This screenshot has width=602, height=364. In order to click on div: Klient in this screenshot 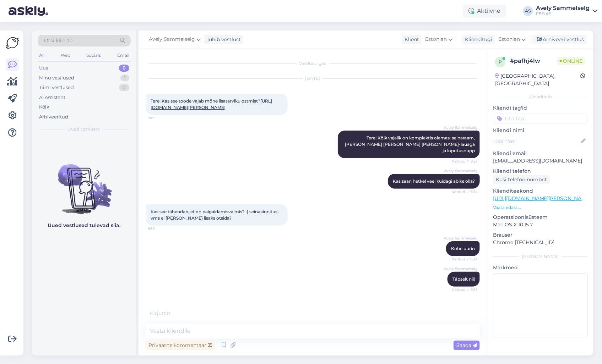, I will do `click(410, 39)`.